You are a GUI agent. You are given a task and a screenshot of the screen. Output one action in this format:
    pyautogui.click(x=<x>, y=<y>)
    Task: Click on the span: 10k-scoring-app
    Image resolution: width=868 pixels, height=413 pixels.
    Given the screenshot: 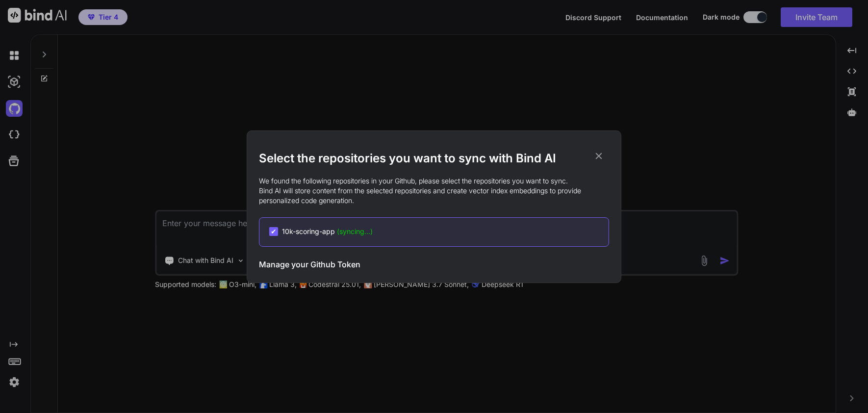 What is the action you would take?
    pyautogui.click(x=327, y=232)
    